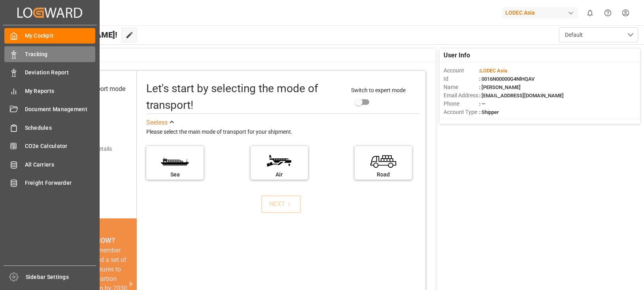  I want to click on div: NEXT, so click(281, 204).